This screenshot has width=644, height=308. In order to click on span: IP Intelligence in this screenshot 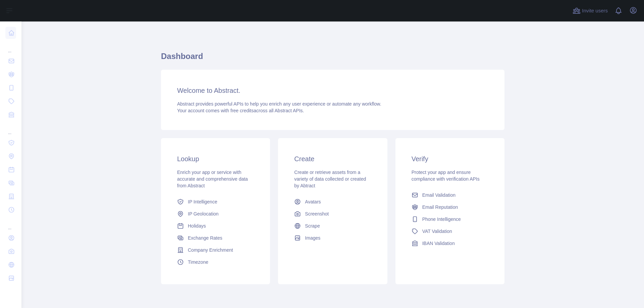, I will do `click(203, 201)`.